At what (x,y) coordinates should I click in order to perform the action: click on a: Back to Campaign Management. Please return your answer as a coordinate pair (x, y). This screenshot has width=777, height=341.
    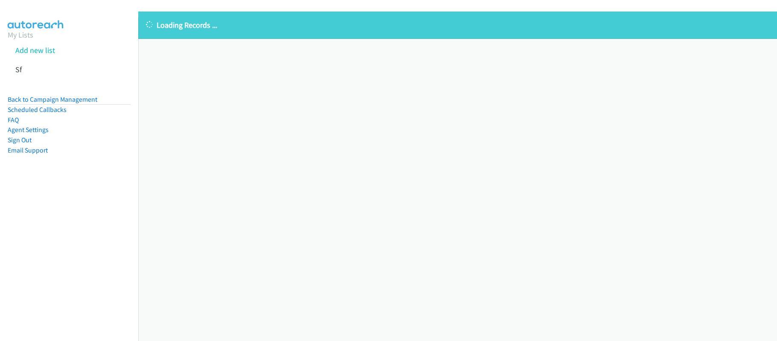
    Looking at the image, I should click on (53, 99).